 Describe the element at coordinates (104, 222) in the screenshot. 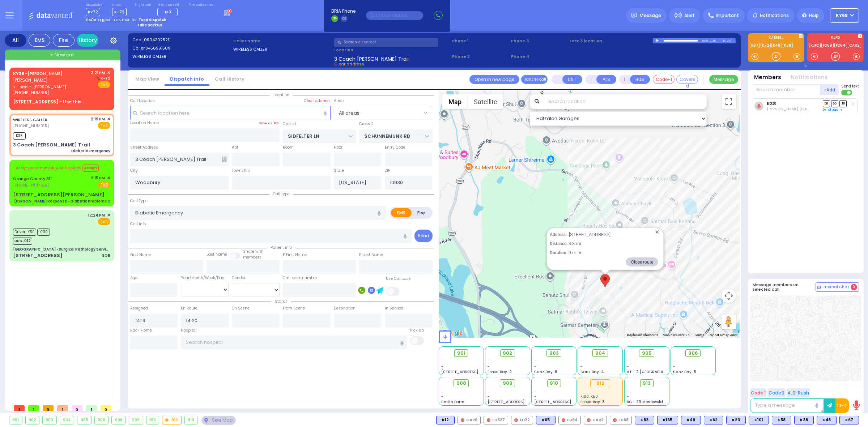

I see `span: EMS` at that location.